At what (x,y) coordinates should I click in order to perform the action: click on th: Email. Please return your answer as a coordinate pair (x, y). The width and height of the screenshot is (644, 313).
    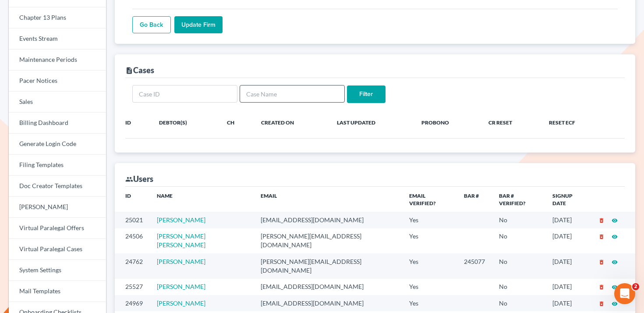
    Looking at the image, I should click on (328, 199).